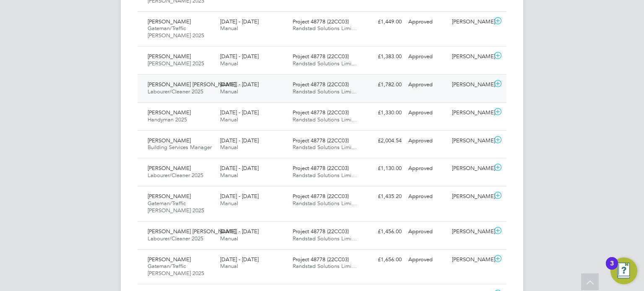  Describe the element at coordinates (624, 271) in the screenshot. I see `button: Open Resource Center, 3 new notifications` at that location.